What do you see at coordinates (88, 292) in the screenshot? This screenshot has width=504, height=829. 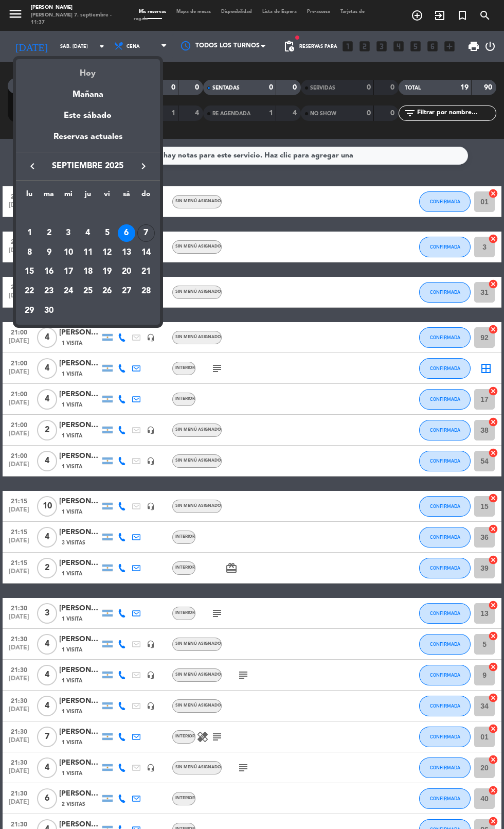 I see `div: 25` at bounding box center [88, 292].